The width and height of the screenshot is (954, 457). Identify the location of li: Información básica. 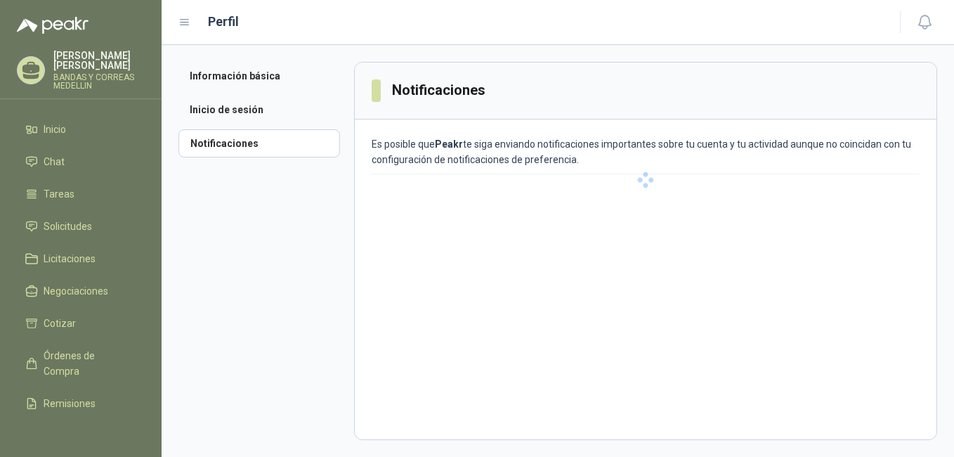
(259, 76).